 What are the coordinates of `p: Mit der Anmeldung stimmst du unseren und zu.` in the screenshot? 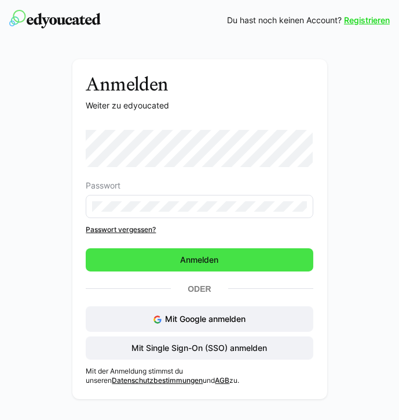 It's located at (199, 376).